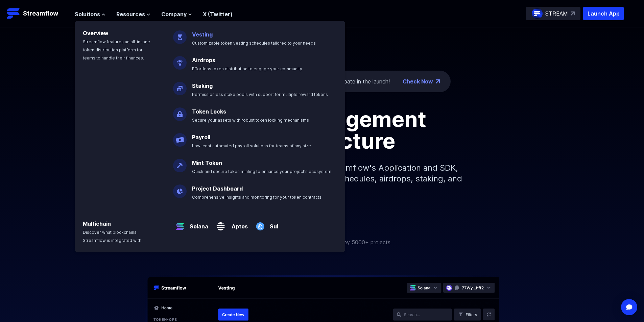 The image size is (644, 322). Describe the element at coordinates (260, 94) in the screenshot. I see `span: Permissionless stake pools with support for multiple reward tokens` at that location.